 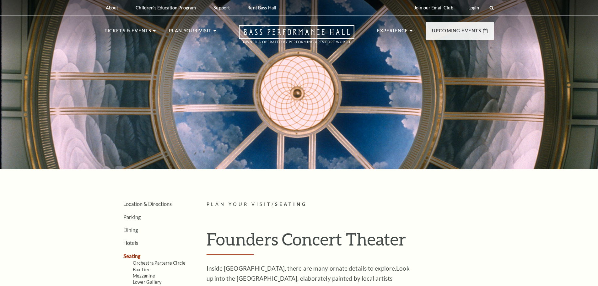 What do you see at coordinates (190, 33) in the screenshot?
I see `p: Plan Your Visit` at bounding box center [190, 33].